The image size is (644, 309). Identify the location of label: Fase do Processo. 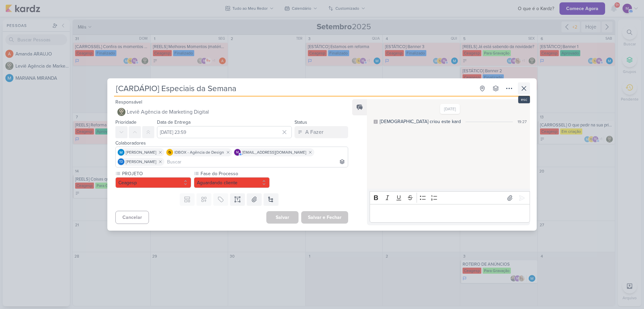
(235, 174).